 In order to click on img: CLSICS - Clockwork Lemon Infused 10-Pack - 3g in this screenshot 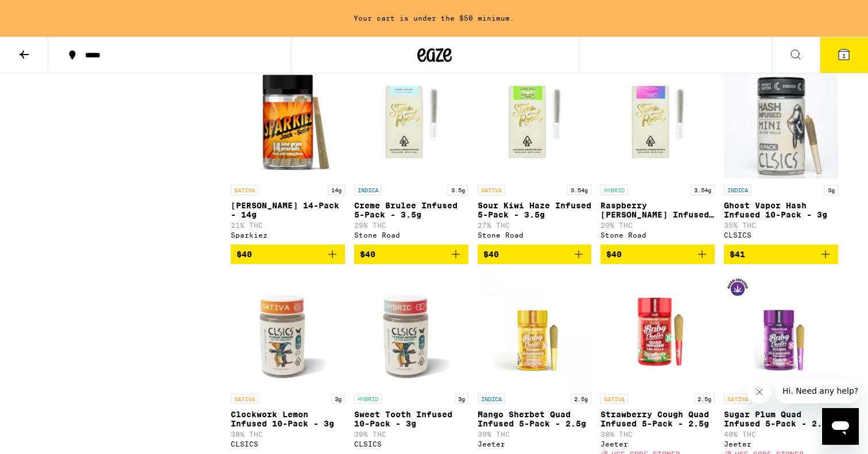, I will do `click(288, 331)`.